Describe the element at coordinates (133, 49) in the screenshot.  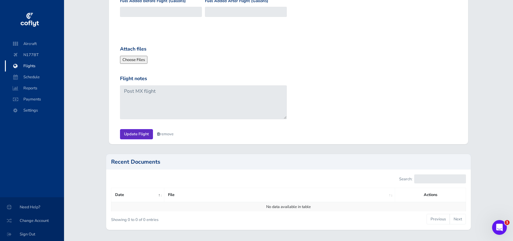
I see `label: Attach files` at that location.